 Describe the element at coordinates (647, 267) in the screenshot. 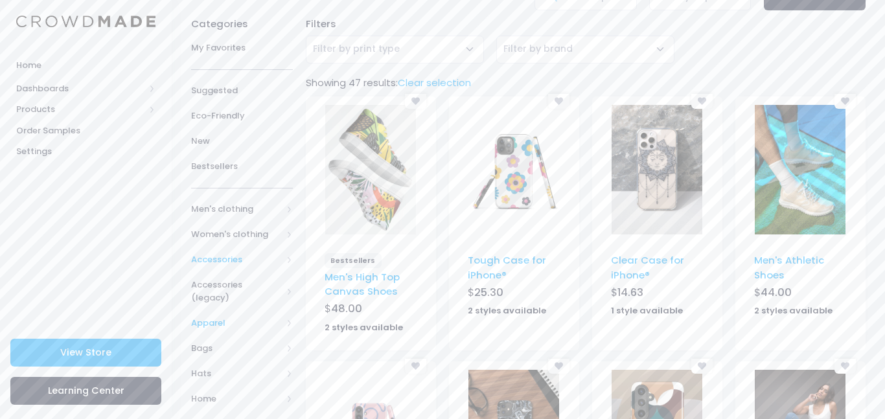

I see `a: Clear Case for iPhone®` at that location.